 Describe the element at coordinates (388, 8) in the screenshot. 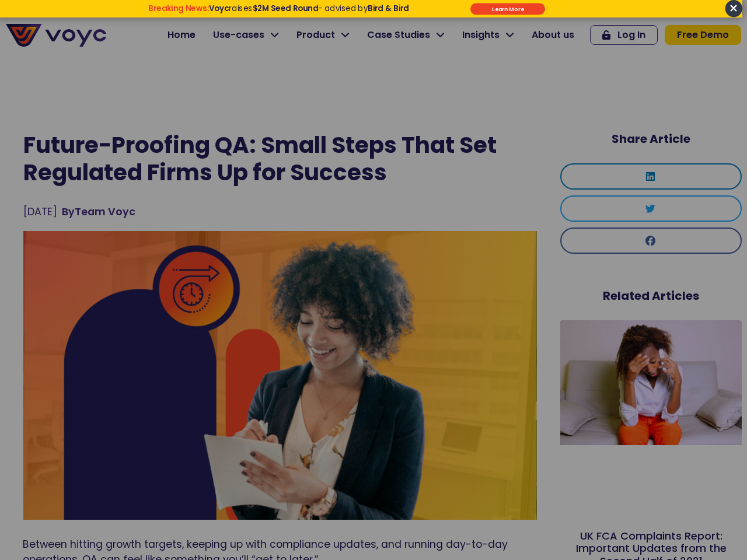

I see `strong: Bird & Bird` at that location.